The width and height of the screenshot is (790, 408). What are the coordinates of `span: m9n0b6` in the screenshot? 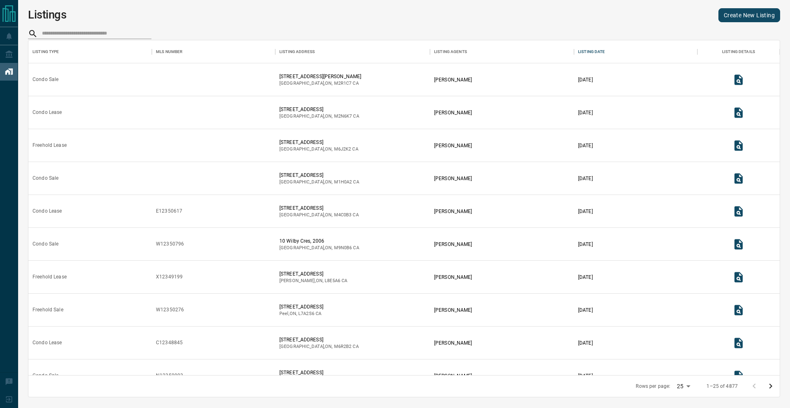 It's located at (343, 248).